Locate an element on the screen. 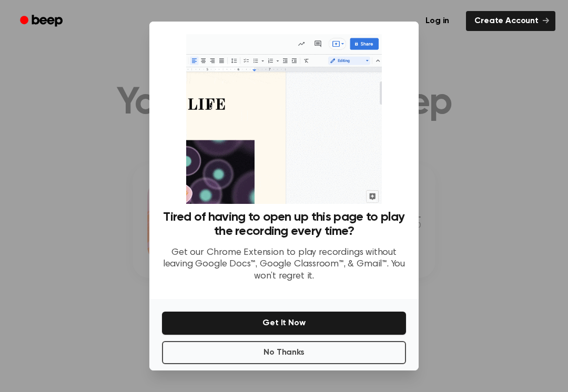 The height and width of the screenshot is (392, 568). a: Create Account is located at coordinates (511, 21).